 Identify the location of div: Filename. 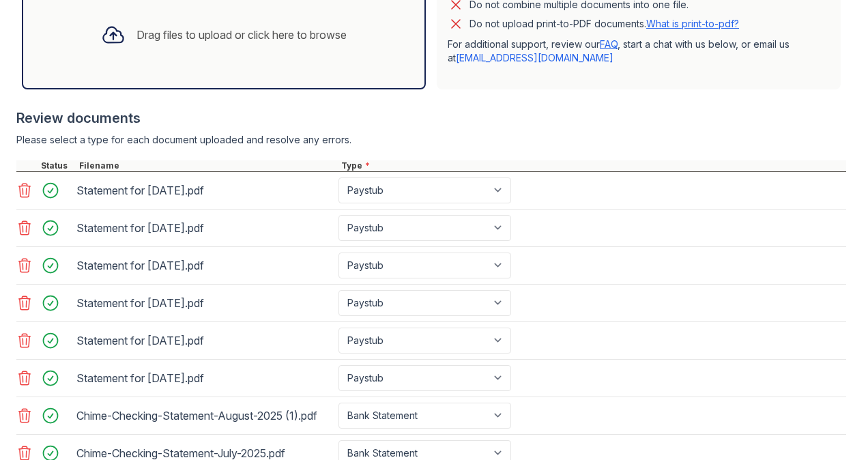
(207, 166).